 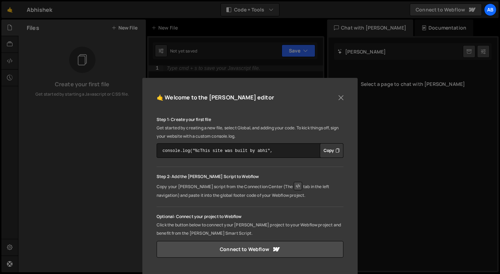 I want to click on textarea: console.log("%cThis site was built by abhi", "background:blue;color:#fff;padding: 8px;");, so click(x=250, y=150).